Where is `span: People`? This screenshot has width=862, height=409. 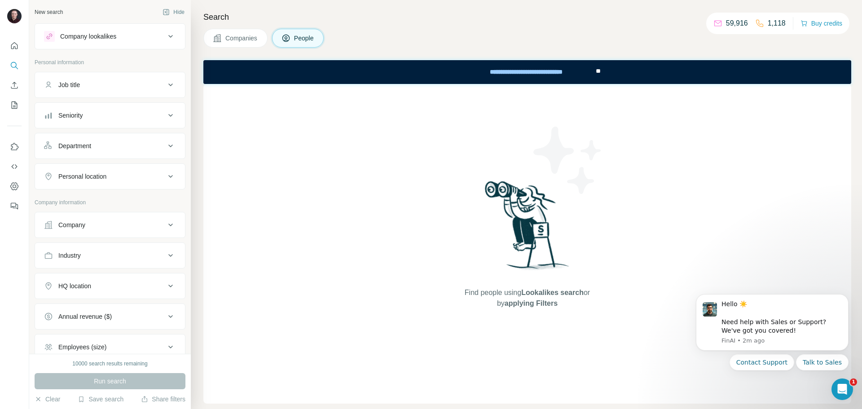 span: People is located at coordinates (304, 38).